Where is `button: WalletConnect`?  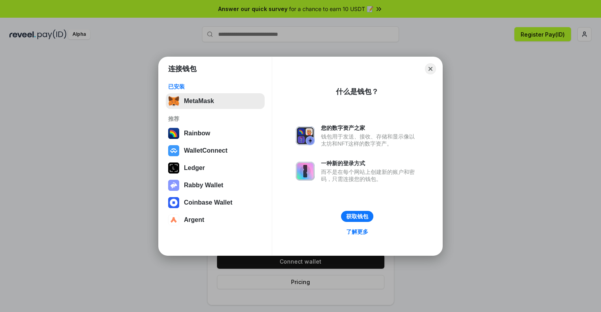 button: WalletConnect is located at coordinates (215, 151).